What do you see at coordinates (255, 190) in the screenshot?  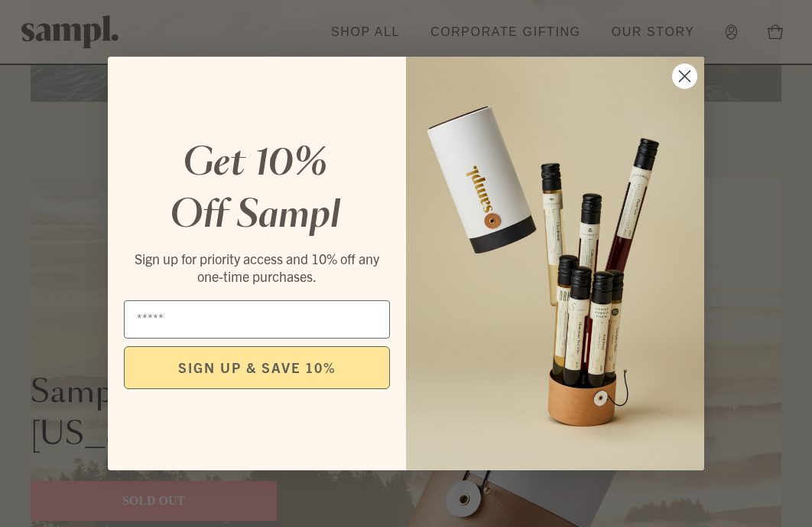 I see `em: Get 10% Off Sampl` at bounding box center [255, 190].